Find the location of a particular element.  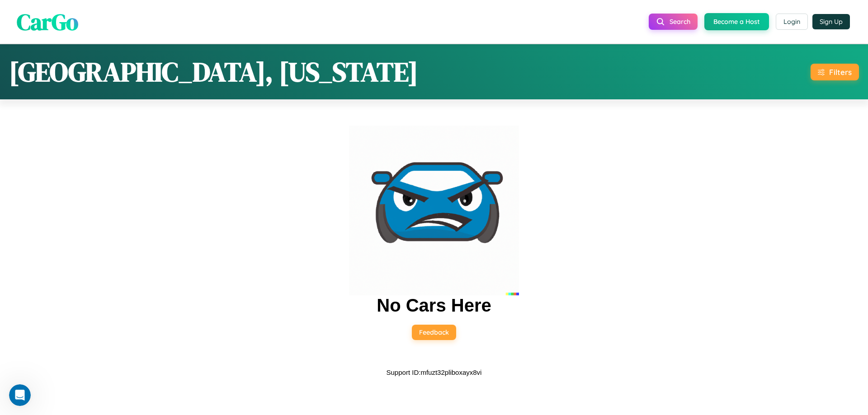

button: Search is located at coordinates (673, 22).